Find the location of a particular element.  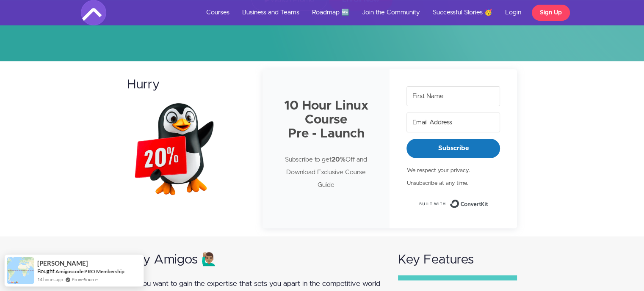

a: Sign Up is located at coordinates (551, 13).